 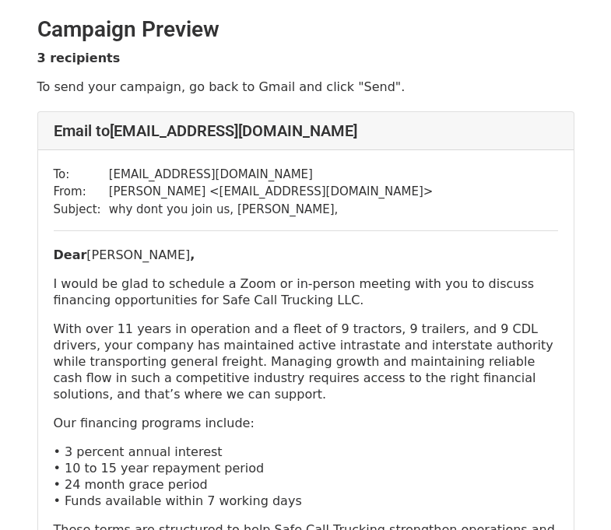 What do you see at coordinates (79, 58) in the screenshot?
I see `strong: 3 recipients` at bounding box center [79, 58].